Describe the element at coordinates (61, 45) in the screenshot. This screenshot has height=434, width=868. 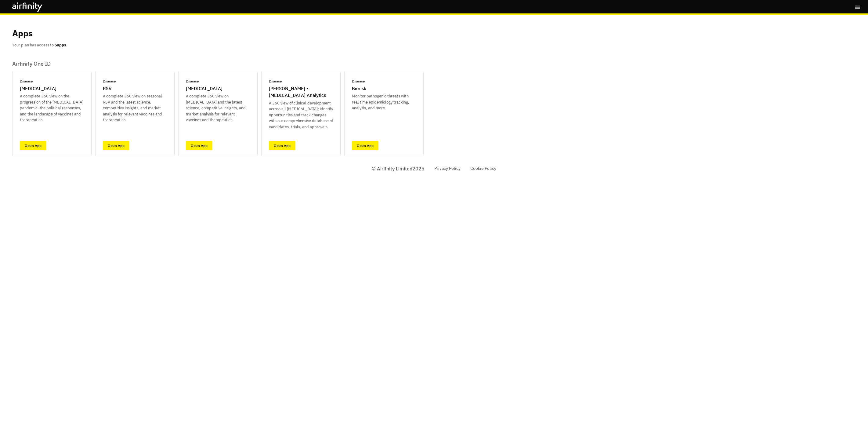
I see `b: 5 apps.` at that location.